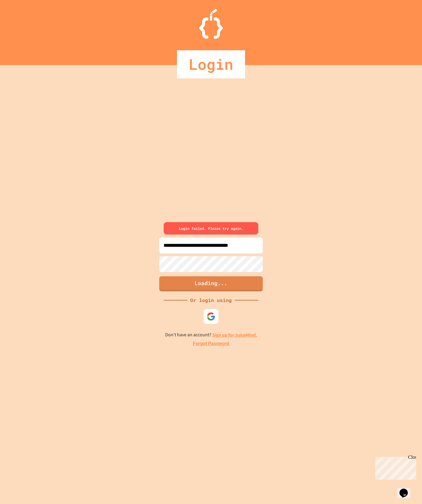 The height and width of the screenshot is (504, 422). I want to click on img: google-icon.svg, so click(211, 316).